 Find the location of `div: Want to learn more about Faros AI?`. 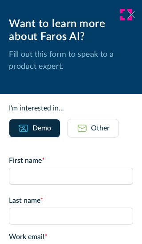

div: Want to learn more about Faros AI? is located at coordinates (71, 31).